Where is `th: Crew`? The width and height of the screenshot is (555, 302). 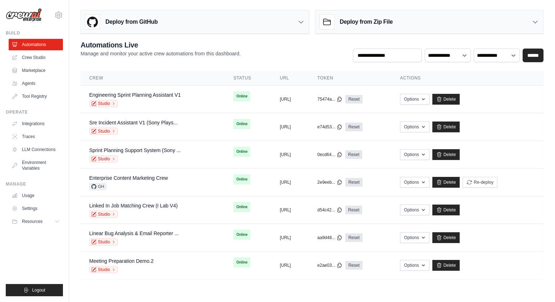 th: Crew is located at coordinates (153, 78).